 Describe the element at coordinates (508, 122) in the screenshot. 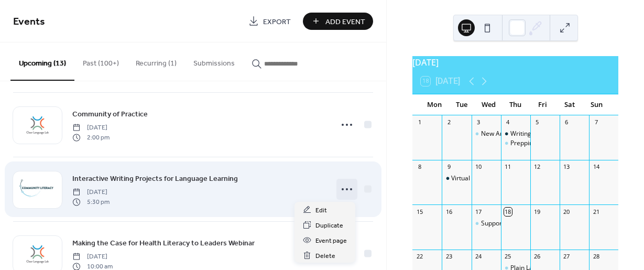

I see `div: 4` at that location.